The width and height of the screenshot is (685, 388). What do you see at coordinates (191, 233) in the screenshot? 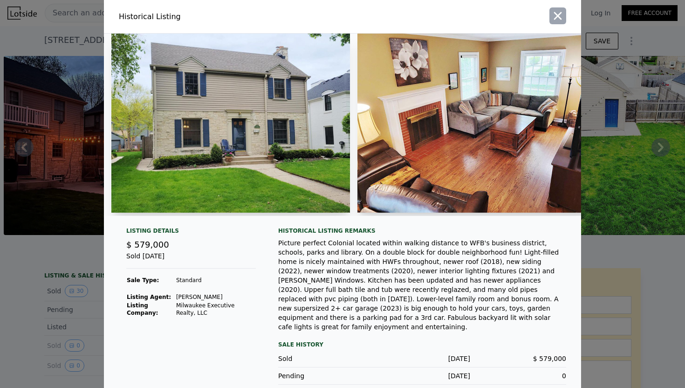
I see `div: Listing Details` at bounding box center [191, 233].